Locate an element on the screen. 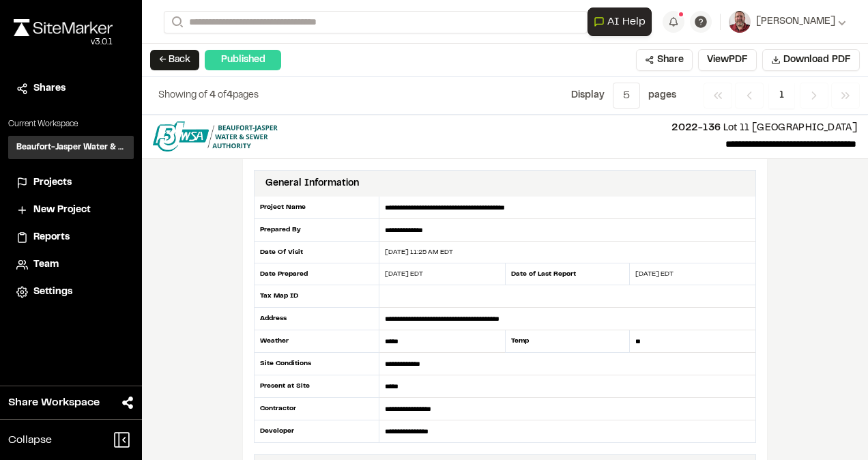  a: New Project is located at coordinates (71, 210).